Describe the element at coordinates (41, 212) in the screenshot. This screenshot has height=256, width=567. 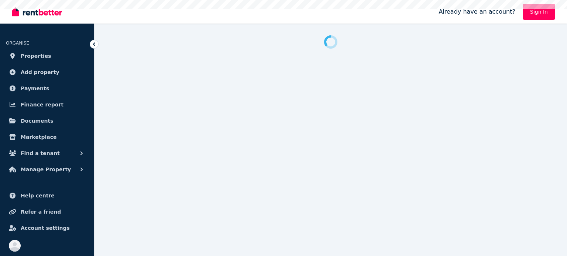
I see `span: Refer a friend` at that location.